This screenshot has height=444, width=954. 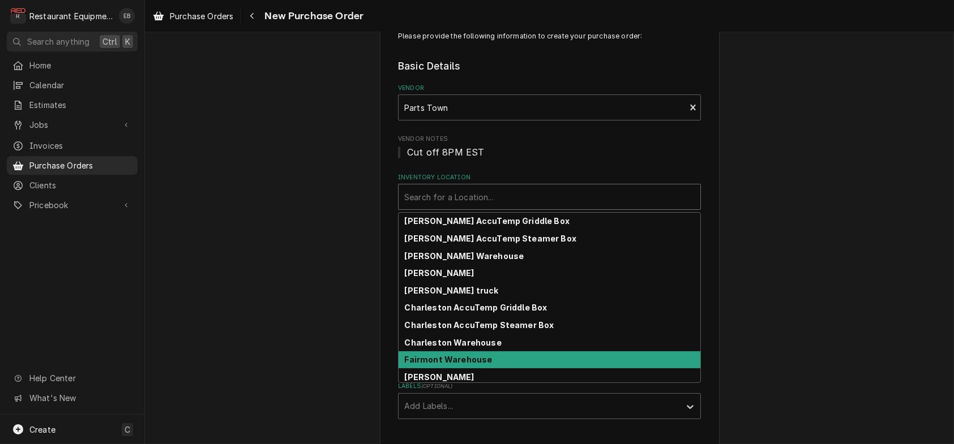 What do you see at coordinates (549, 387) in the screenshot?
I see `label: Labels` at bounding box center [549, 387].